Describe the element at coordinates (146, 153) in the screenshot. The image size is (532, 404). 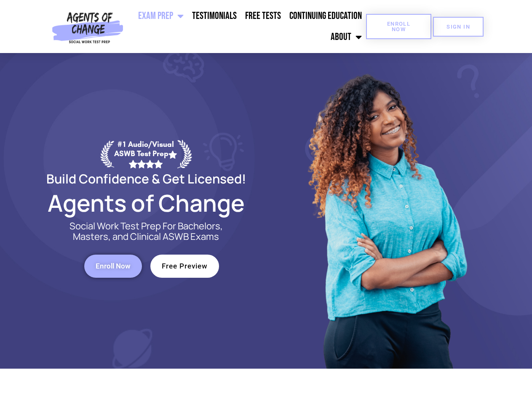
I see `div: #1 Audio/Visual ASWB Test Prep` at that location.